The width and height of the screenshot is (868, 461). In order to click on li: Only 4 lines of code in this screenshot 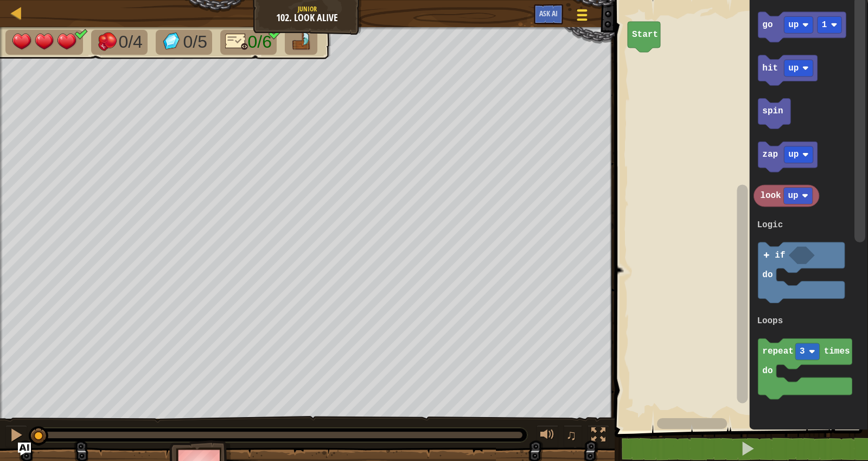, I will do `click(249, 42)`.